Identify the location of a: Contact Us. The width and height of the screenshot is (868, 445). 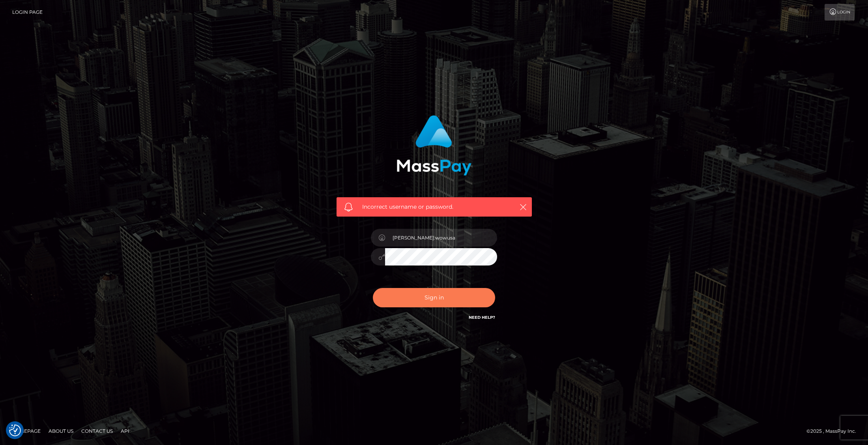
(97, 431).